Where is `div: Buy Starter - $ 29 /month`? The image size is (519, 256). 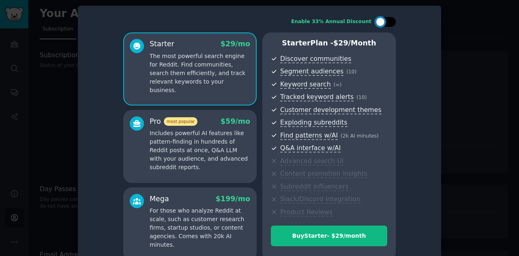 div: Buy Starter - $ 29 /month is located at coordinates (329, 236).